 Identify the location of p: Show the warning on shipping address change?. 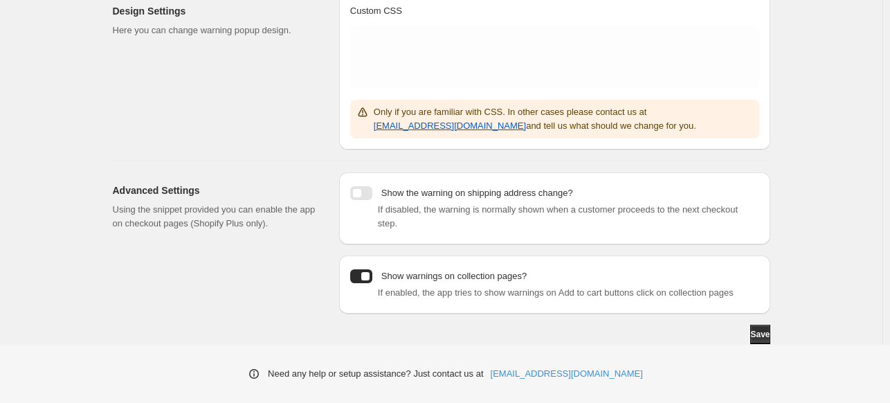
(477, 193).